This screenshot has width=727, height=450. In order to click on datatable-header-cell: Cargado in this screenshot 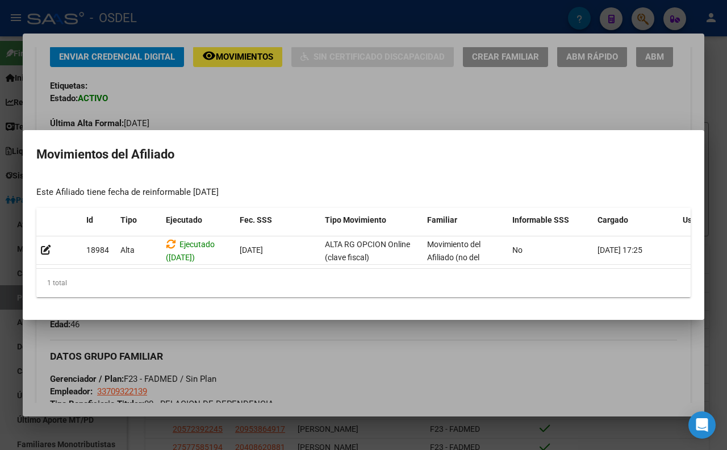, I will do `click(636, 220)`.